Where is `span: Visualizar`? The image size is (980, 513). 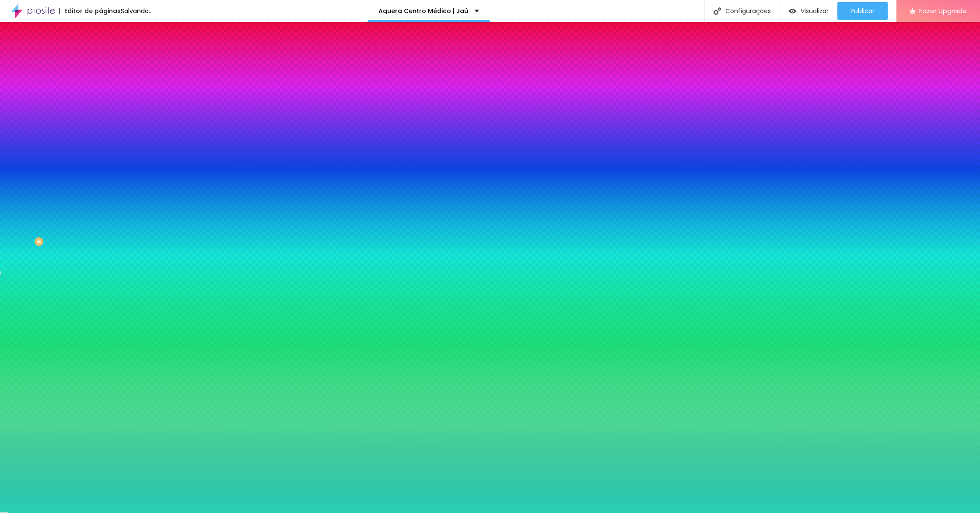 span: Visualizar is located at coordinates (815, 11).